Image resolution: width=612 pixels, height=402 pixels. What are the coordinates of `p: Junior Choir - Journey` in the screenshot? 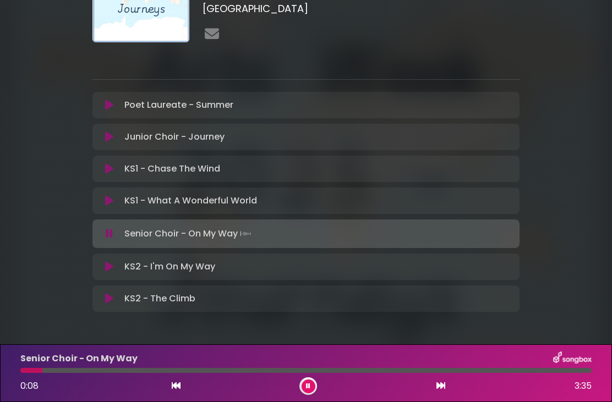 It's located at (174, 137).